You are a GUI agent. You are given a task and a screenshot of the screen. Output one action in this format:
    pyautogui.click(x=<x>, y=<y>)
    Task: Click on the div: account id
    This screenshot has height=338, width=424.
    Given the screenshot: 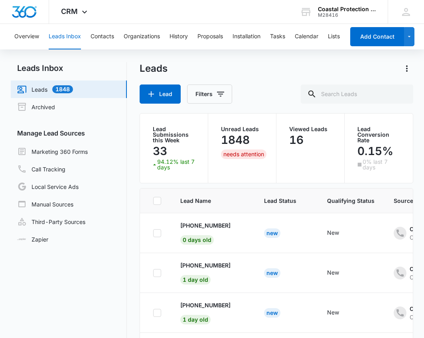 What is the action you would take?
    pyautogui.click(x=347, y=15)
    